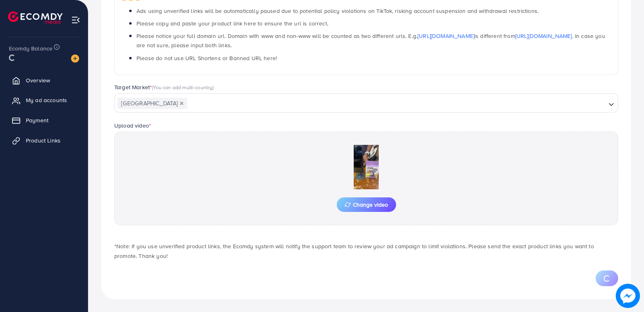 This screenshot has width=644, height=312. What do you see at coordinates (46, 100) in the screenshot?
I see `span: My ad accounts` at bounding box center [46, 100].